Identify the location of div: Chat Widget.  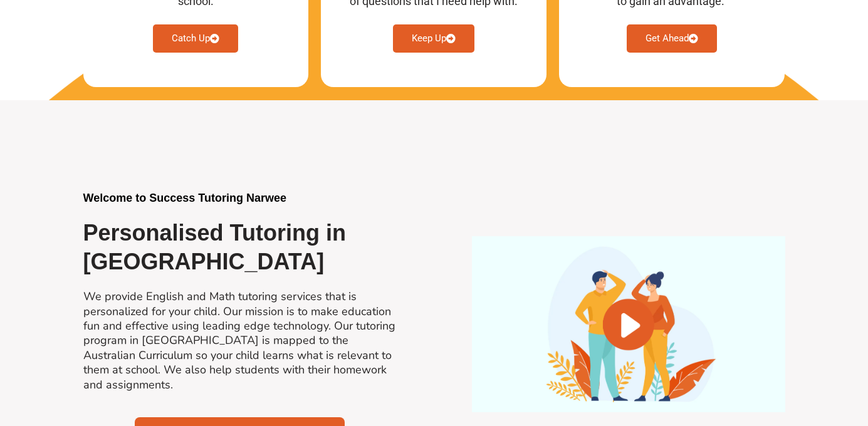
(727, 223).